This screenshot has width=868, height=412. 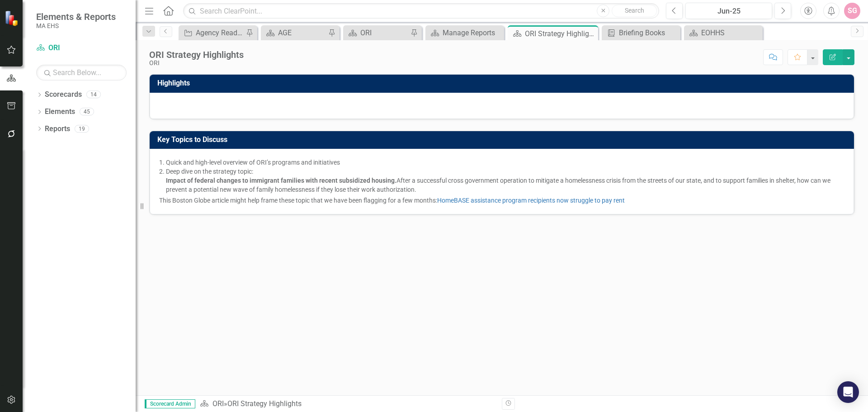 What do you see at coordinates (82, 128) in the screenshot?
I see `div: 19` at bounding box center [82, 128].